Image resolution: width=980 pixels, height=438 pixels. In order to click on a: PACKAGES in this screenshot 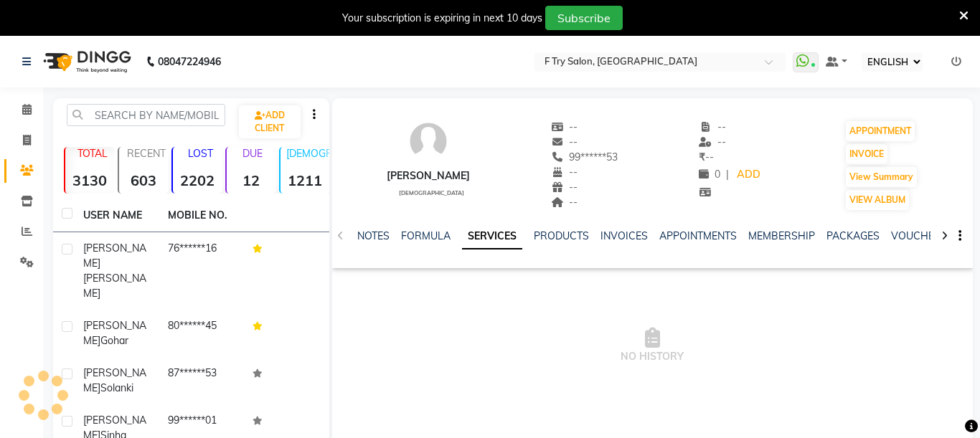, I will do `click(852, 236)`.